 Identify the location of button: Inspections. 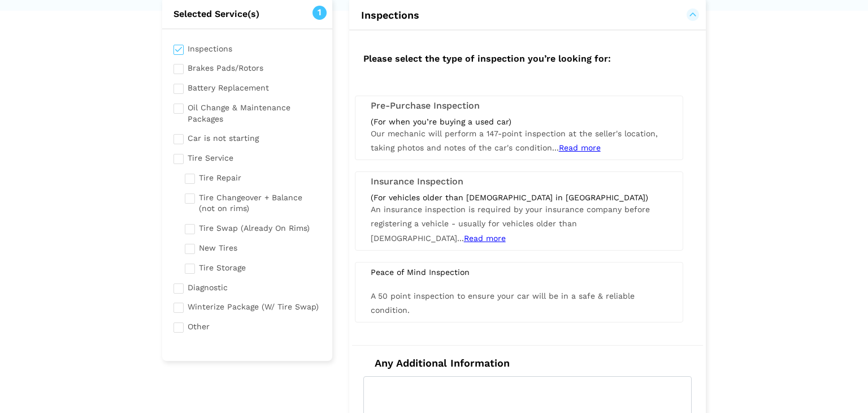
(527, 15).